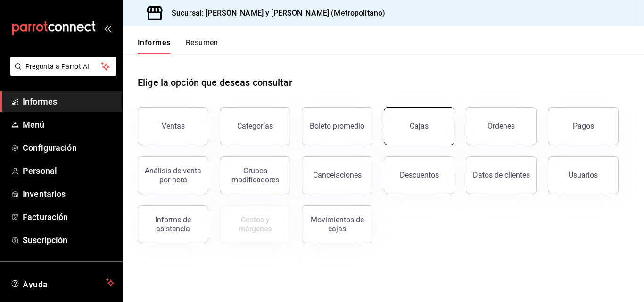 The image size is (644, 302). What do you see at coordinates (419, 175) in the screenshot?
I see `button: Descuentos` at bounding box center [419, 175].